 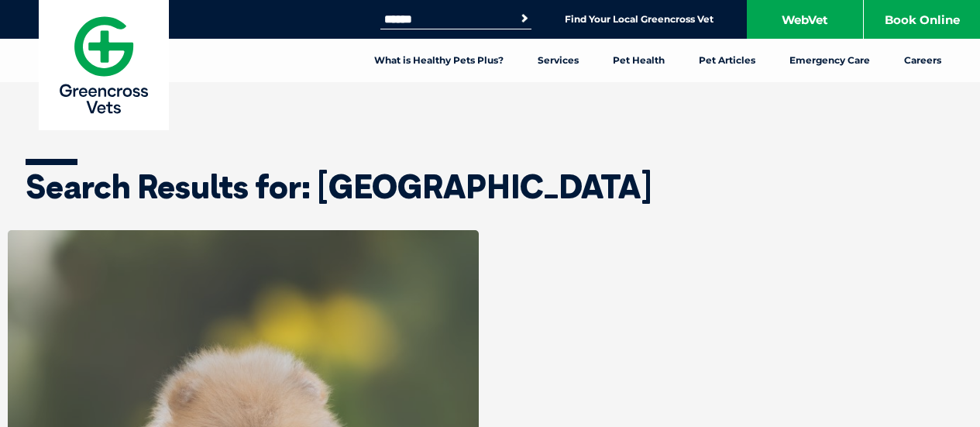 What do you see at coordinates (923, 61) in the screenshot?
I see `a: Careers` at bounding box center [923, 61].